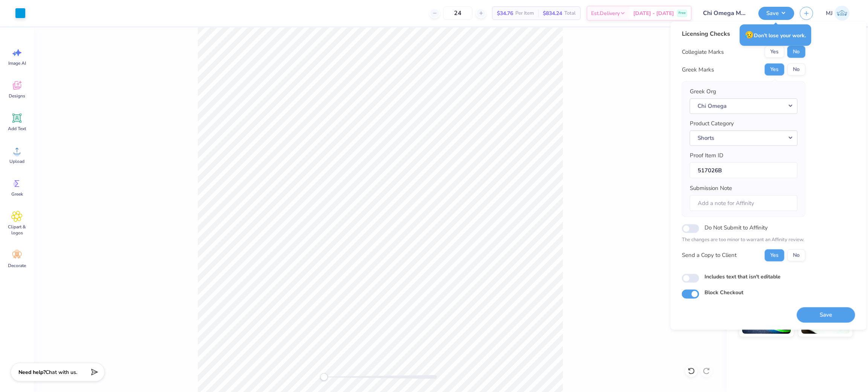  I want to click on label: Block Checkout, so click(724, 292).